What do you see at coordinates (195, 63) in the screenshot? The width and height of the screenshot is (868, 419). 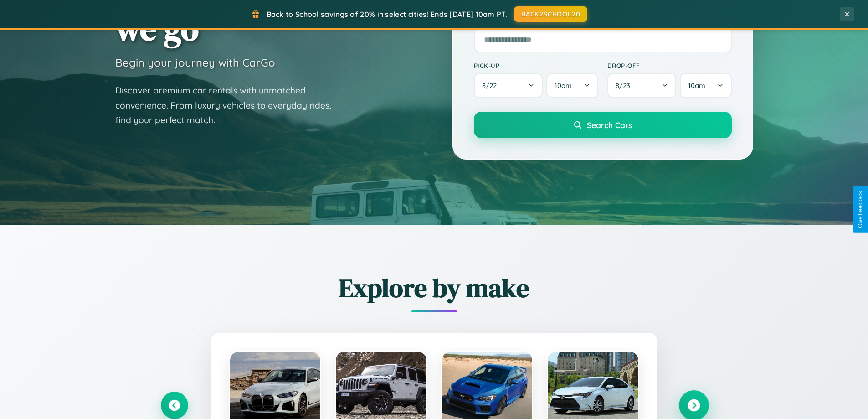 I see `h3: Begin your journey with CarGo` at bounding box center [195, 63].